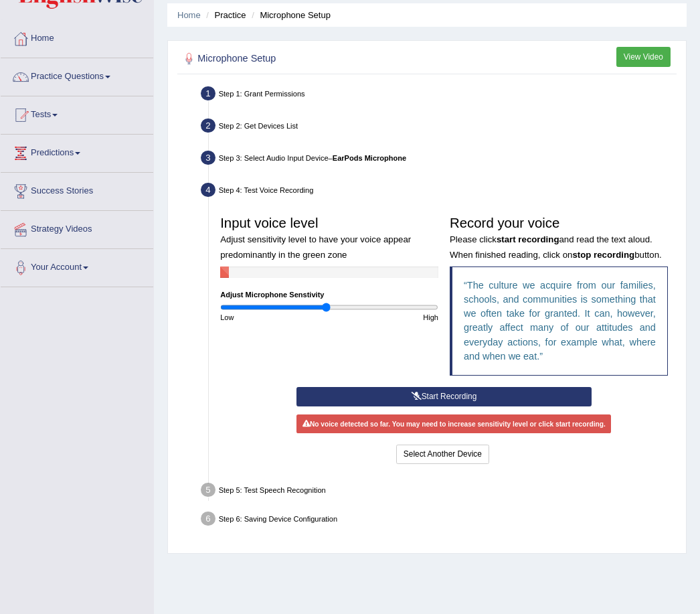 The height and width of the screenshot is (614, 700). I want to click on a: Strategy Videos, so click(77, 228).